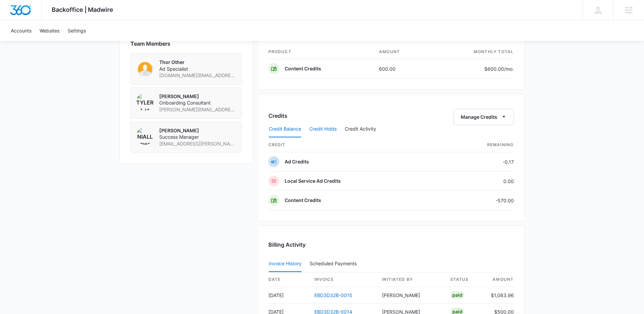 The image size is (644, 314). Describe the element at coordinates (289, 279) in the screenshot. I see `th: date` at that location.